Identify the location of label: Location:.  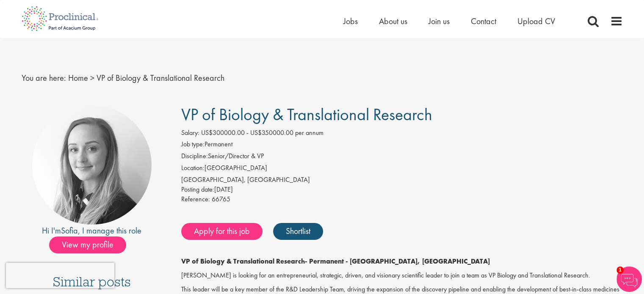
(193, 168).